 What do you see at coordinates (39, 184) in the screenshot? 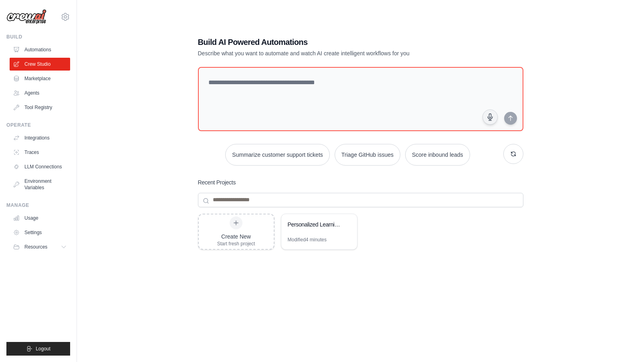
I see `a: Environment Variables` at bounding box center [39, 184].